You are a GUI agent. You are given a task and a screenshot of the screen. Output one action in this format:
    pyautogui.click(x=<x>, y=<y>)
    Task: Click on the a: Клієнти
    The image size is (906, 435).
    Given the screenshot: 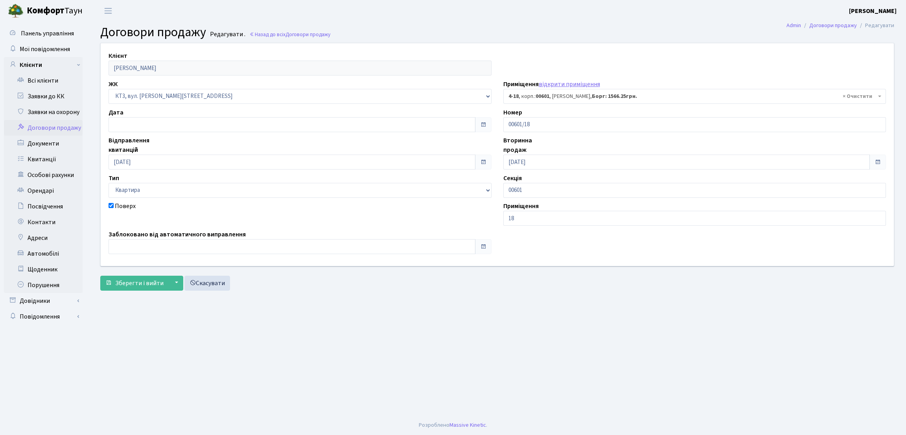 What is the action you would take?
    pyautogui.click(x=43, y=65)
    